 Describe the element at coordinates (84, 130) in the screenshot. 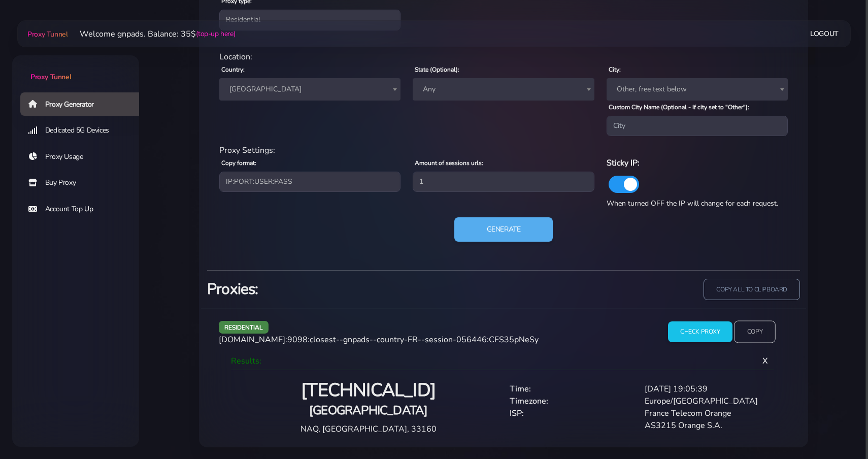

I see `a: Dedicated 5G Devices` at that location.